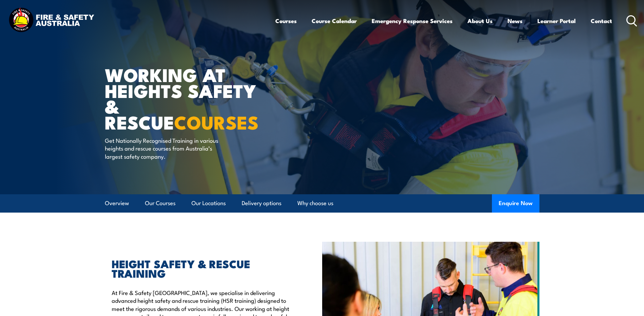 Image resolution: width=644 pixels, height=316 pixels. Describe the element at coordinates (315, 203) in the screenshot. I see `a: Why choose us` at that location.